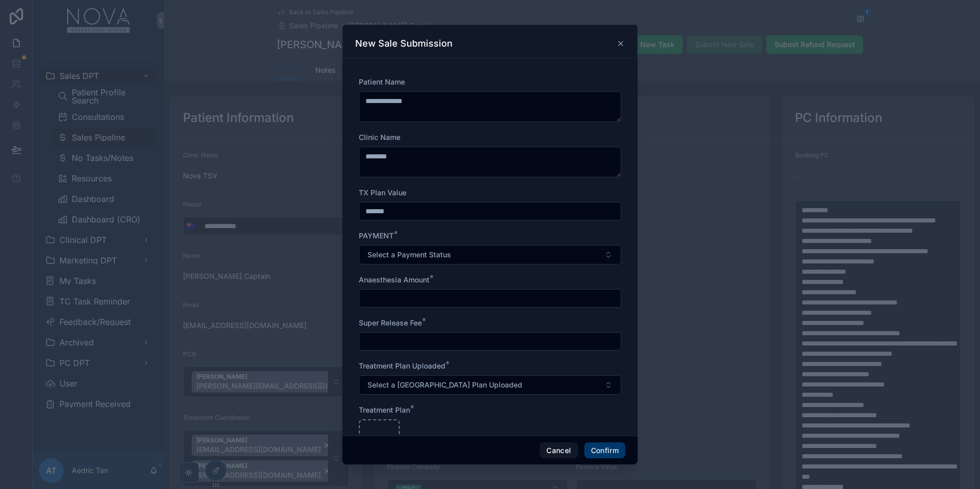 The width and height of the screenshot is (980, 489). What do you see at coordinates (394, 279) in the screenshot?
I see `span: Anaesthesia Amount` at bounding box center [394, 279].